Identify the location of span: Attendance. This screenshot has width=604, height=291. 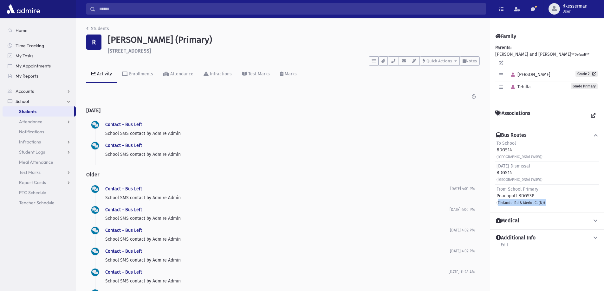
(31, 122).